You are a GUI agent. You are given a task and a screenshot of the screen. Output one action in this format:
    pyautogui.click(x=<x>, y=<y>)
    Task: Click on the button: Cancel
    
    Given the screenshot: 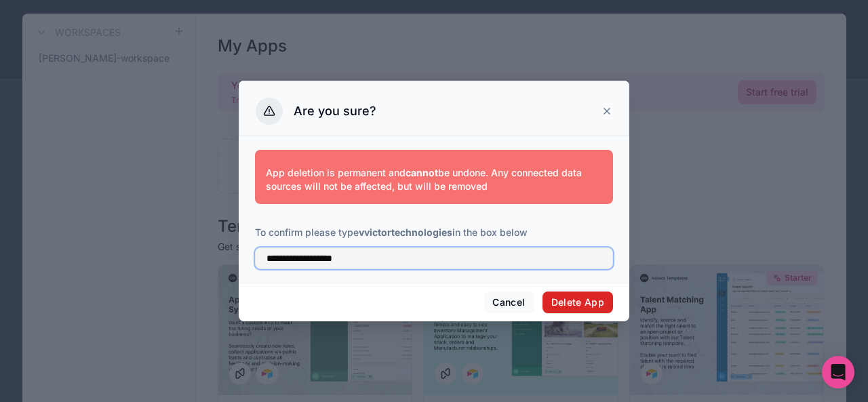 What is the action you would take?
    pyautogui.click(x=509, y=302)
    